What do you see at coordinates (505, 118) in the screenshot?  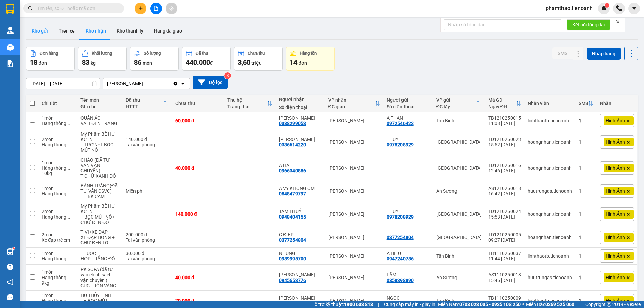 I see `div: TB1210250015` at bounding box center [505, 118].